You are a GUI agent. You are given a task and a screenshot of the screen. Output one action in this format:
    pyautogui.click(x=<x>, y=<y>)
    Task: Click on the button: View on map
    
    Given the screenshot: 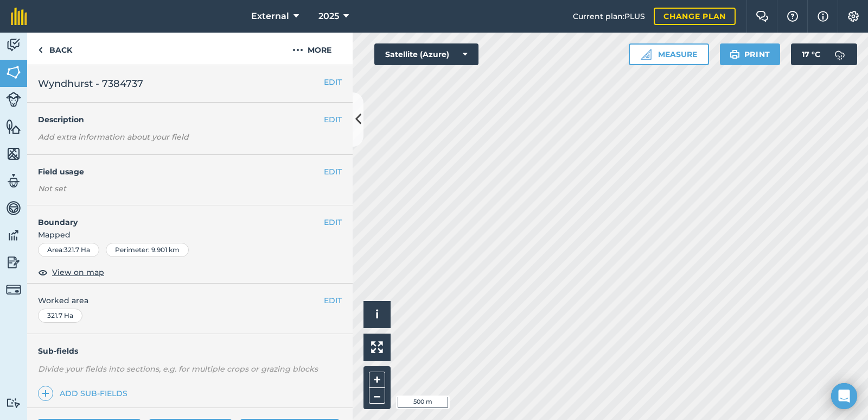 What is the action you would take?
    pyautogui.click(x=71, y=272)
    